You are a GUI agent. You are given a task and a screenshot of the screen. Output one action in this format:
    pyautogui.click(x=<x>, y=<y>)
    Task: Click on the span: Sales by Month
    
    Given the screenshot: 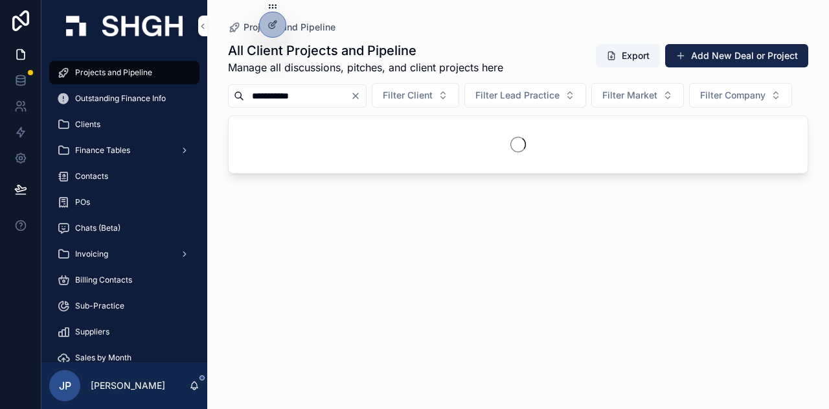 What is the action you would take?
    pyautogui.click(x=103, y=357)
    